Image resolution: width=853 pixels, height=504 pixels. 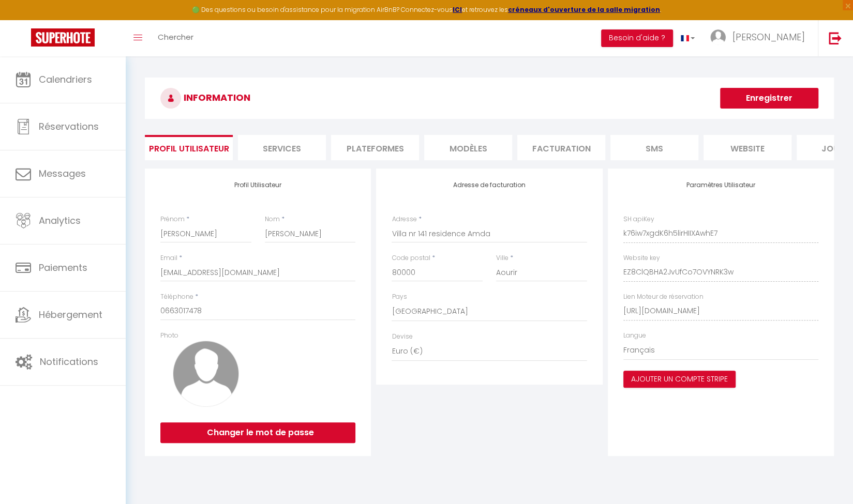 What do you see at coordinates (680, 379) in the screenshot?
I see `button: Ajouter un compte Stripe` at bounding box center [680, 379].